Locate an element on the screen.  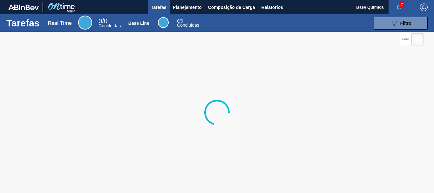
span: Tarefas is located at coordinates (159, 7).